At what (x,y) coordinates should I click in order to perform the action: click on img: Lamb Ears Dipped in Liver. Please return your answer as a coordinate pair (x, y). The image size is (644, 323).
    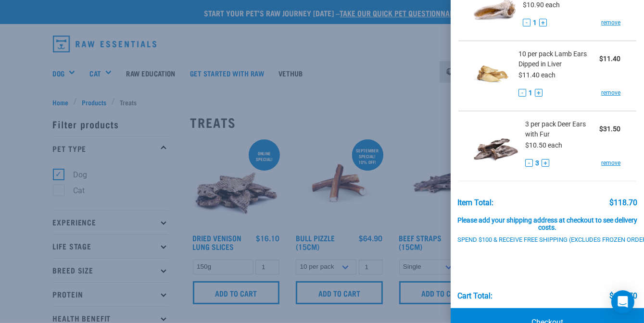
    Looking at the image, I should click on (493, 74).